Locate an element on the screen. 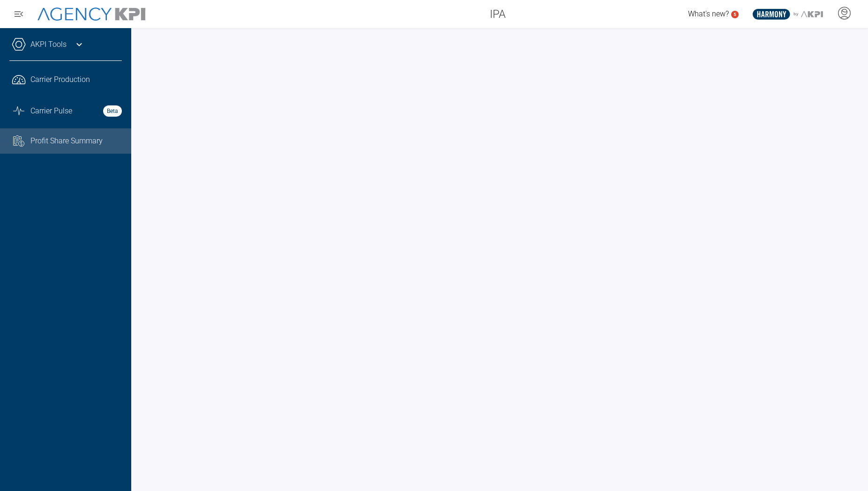  span: Carrier Pulse is located at coordinates (51, 111).